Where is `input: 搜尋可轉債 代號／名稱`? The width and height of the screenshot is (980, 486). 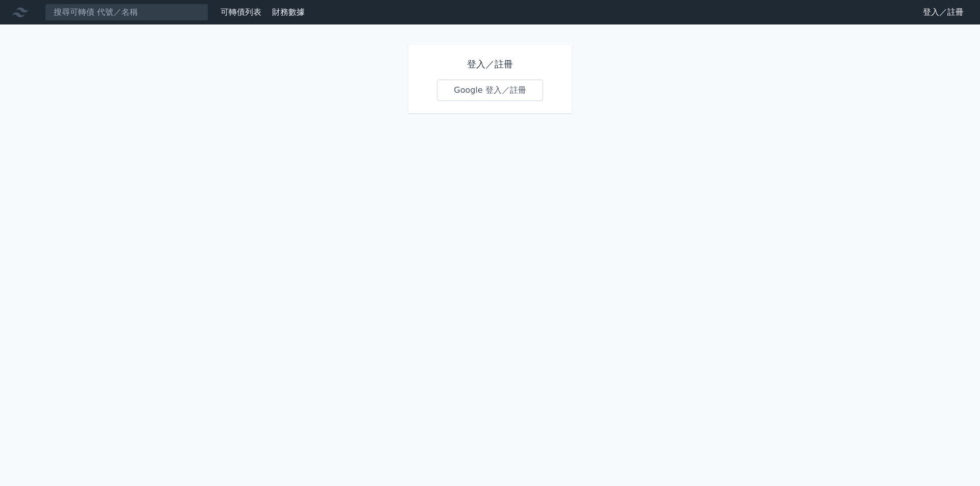 input: 搜尋可轉債 代號／名稱 is located at coordinates (127, 13).